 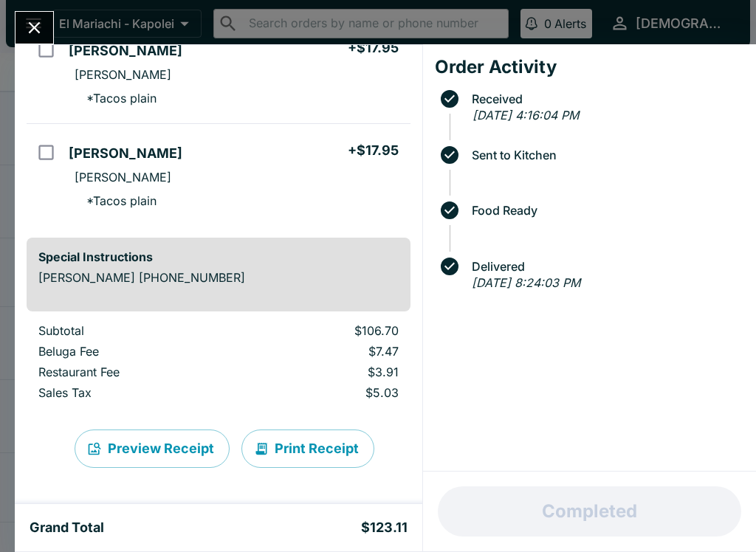 I want to click on span: Sent to Kitchen, so click(x=603, y=155).